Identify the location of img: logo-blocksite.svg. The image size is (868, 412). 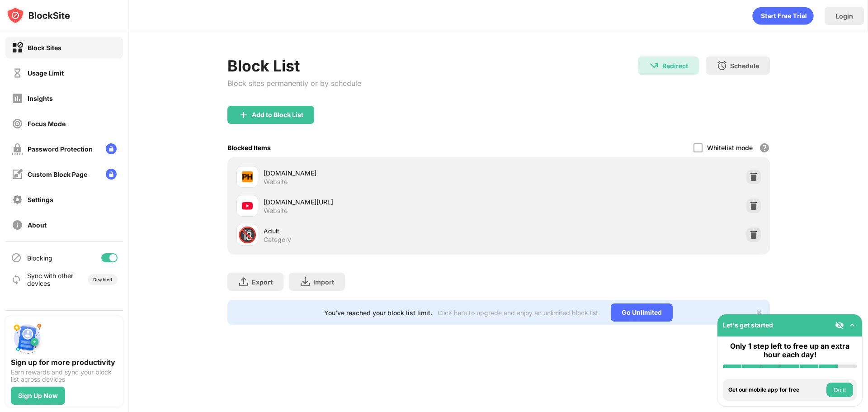
(38, 16).